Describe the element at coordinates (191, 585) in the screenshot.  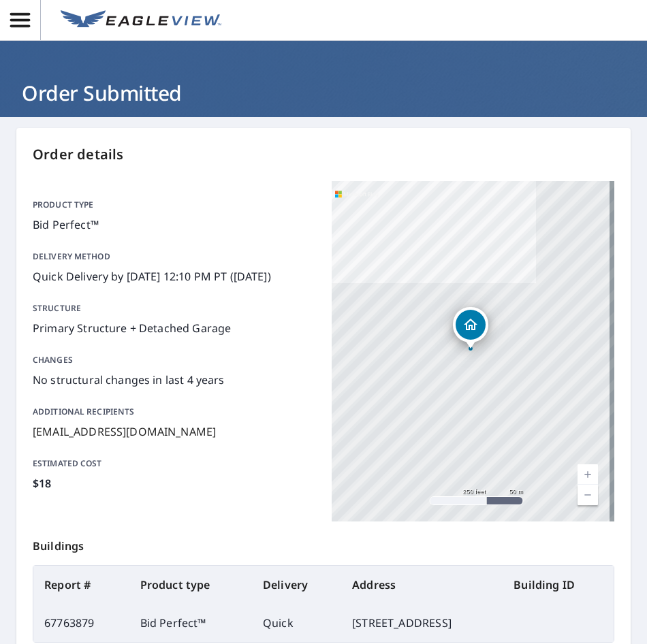
I see `th: Product type` at that location.